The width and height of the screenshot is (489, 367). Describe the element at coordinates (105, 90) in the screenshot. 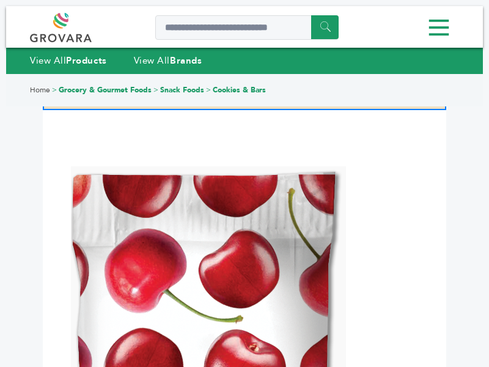

I see `a: Grocery & Gourmet Foods` at that location.